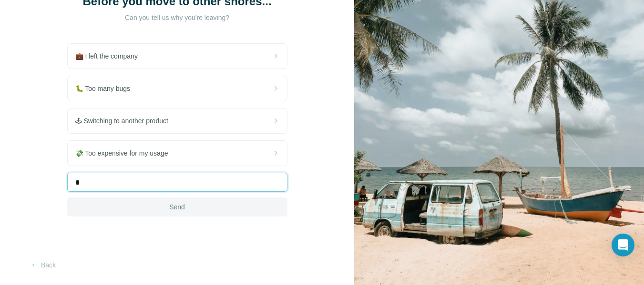  I want to click on span: 🕹 Switching to another product, so click(126, 121).